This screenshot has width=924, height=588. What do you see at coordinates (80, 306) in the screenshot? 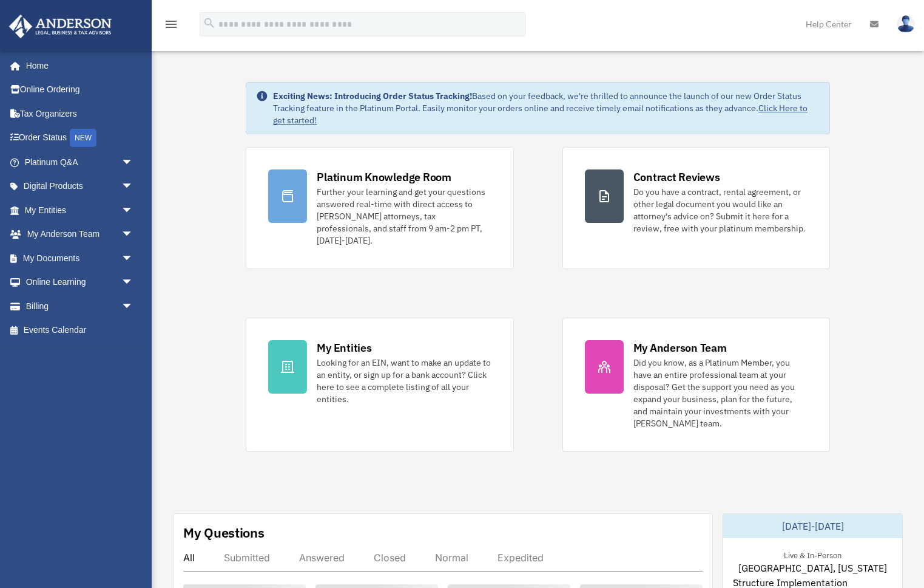
I see `a: Billingarrow_drop_down` at bounding box center [80, 306].